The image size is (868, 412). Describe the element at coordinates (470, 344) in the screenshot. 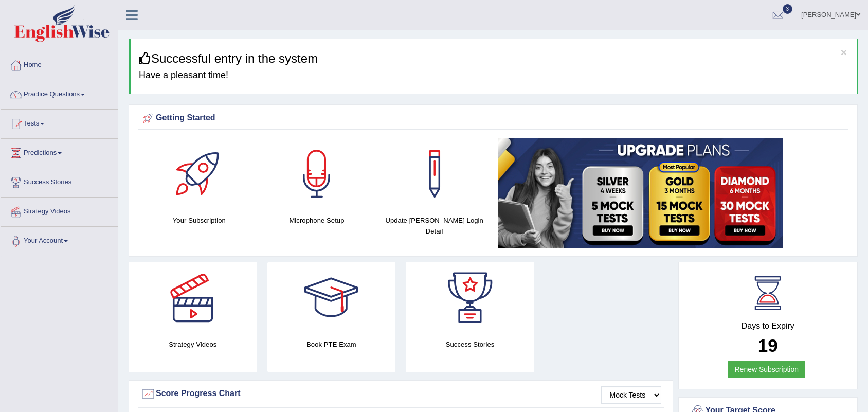

I see `h4: Success Stories` at that location.